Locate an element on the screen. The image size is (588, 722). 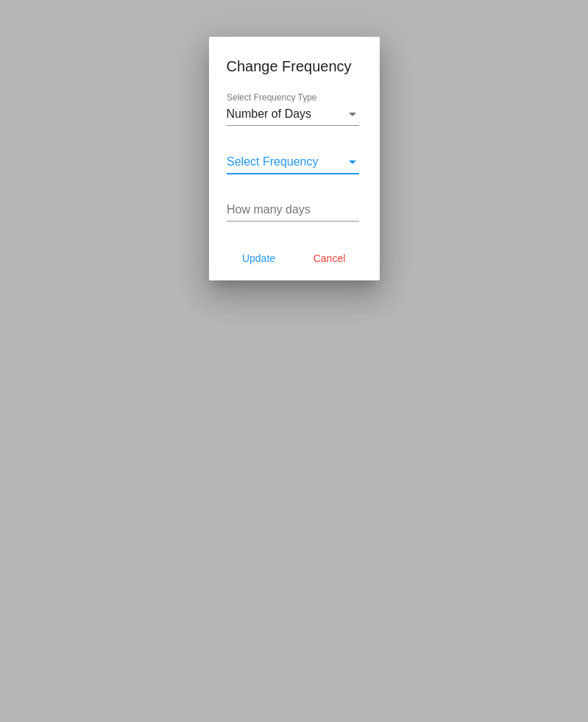
span: Number of Days is located at coordinates (269, 114).